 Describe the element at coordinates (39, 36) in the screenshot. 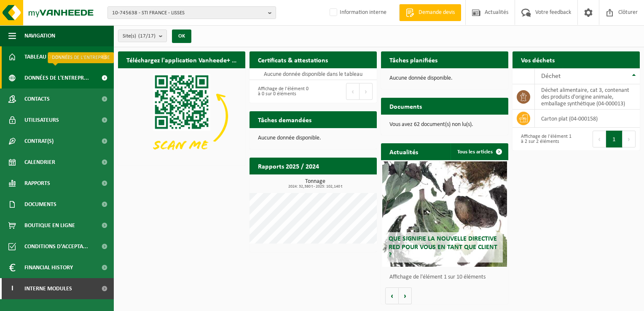

I see `span: Navigation` at that location.